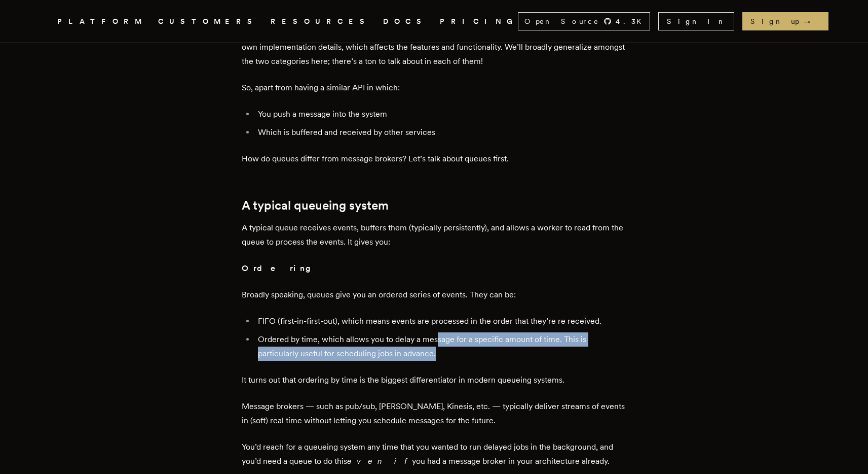 The height and width of the screenshot is (474, 868). Describe the element at coordinates (321, 21) in the screenshot. I see `span: RESOURCES` at that location.